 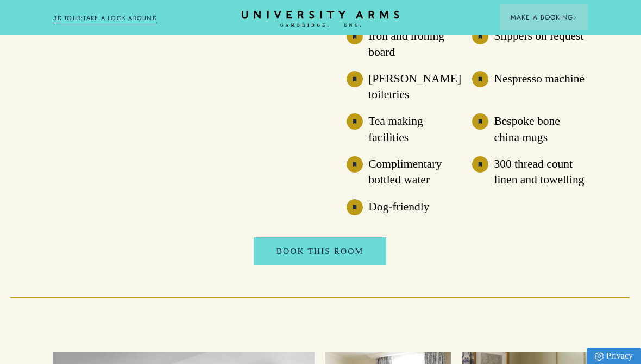 What do you see at coordinates (544, 18) in the screenshot?
I see `button: Make a BookingArrow icon` at bounding box center [544, 18].